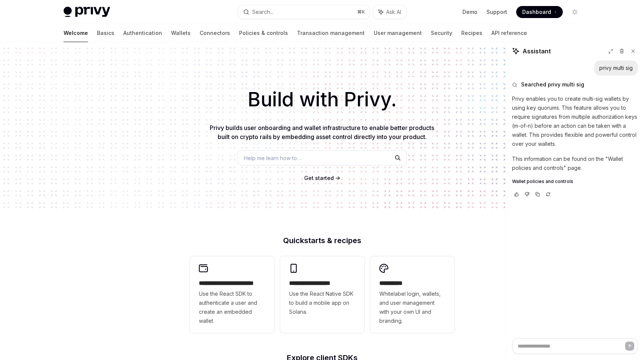 This screenshot has width=644, height=360. I want to click on p: This information can be found on the "Wallet policies and controls" page., so click(575, 163).